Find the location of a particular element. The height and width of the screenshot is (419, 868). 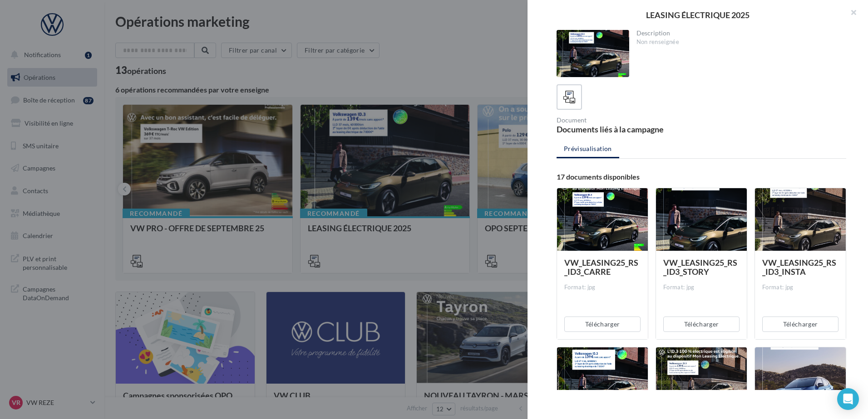

div: Document is located at coordinates (627, 120).